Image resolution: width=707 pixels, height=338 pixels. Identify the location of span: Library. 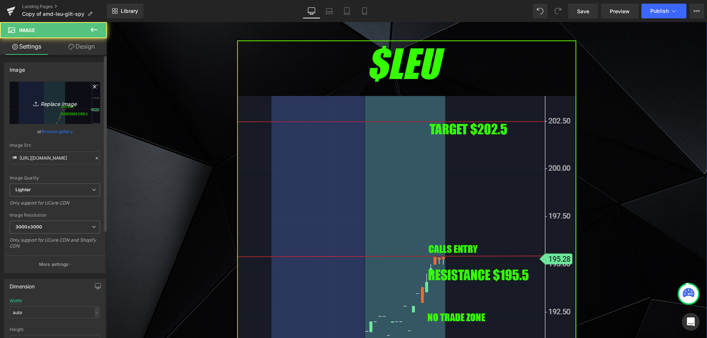
(129, 11).